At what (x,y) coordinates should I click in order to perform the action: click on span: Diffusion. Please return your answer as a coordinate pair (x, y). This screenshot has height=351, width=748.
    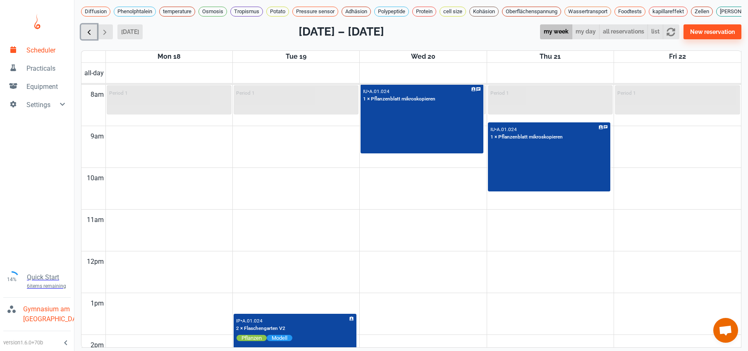
    Looking at the image, I should click on (96, 12).